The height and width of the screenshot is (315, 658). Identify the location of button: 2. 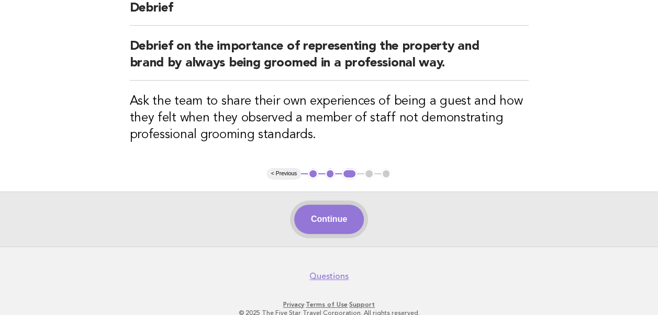
(330, 174).